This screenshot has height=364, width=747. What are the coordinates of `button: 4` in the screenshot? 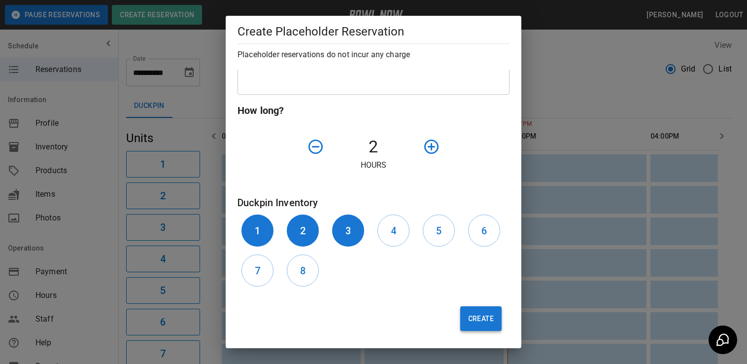 It's located at (393, 230).